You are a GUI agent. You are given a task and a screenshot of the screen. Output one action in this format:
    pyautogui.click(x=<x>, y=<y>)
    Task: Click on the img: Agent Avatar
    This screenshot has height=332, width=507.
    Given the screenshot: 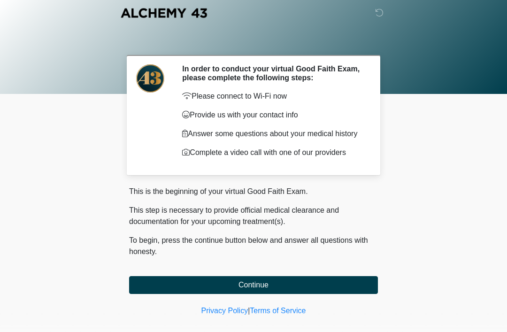 What is the action you would take?
    pyautogui.click(x=150, y=78)
    